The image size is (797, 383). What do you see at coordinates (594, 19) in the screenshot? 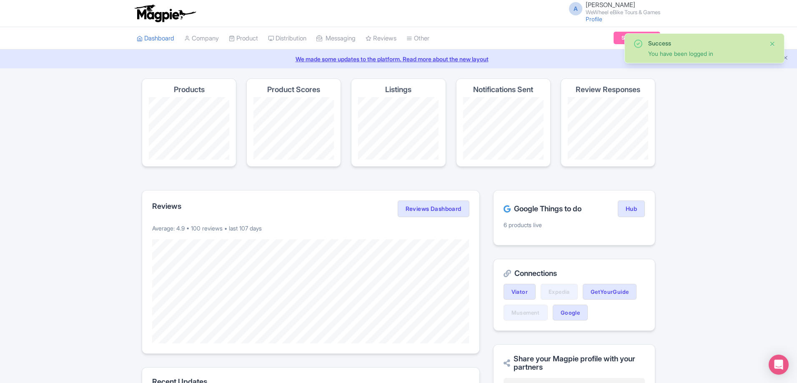
I see `a: Profile` at bounding box center [594, 19].